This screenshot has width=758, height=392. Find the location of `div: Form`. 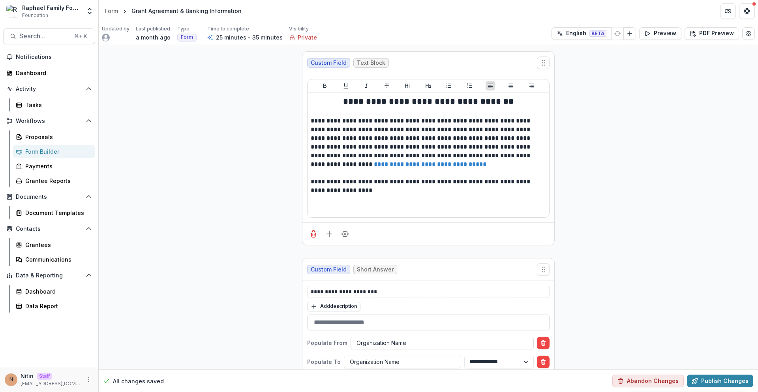

div: Form is located at coordinates (111, 11).